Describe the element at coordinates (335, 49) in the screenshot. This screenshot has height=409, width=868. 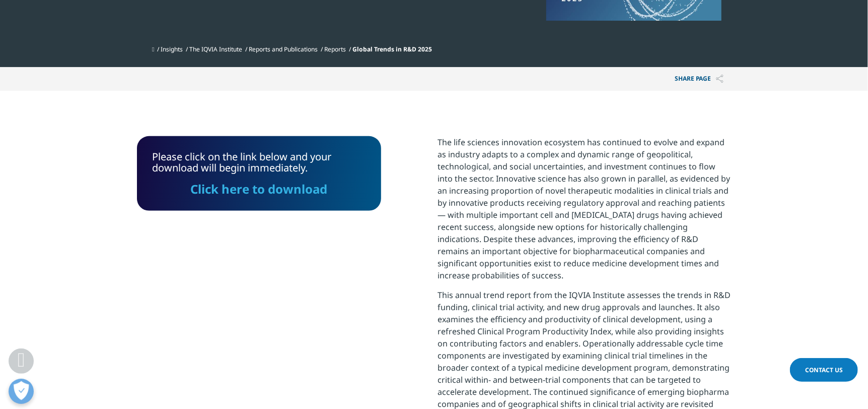
I see `a: Reports` at that location.